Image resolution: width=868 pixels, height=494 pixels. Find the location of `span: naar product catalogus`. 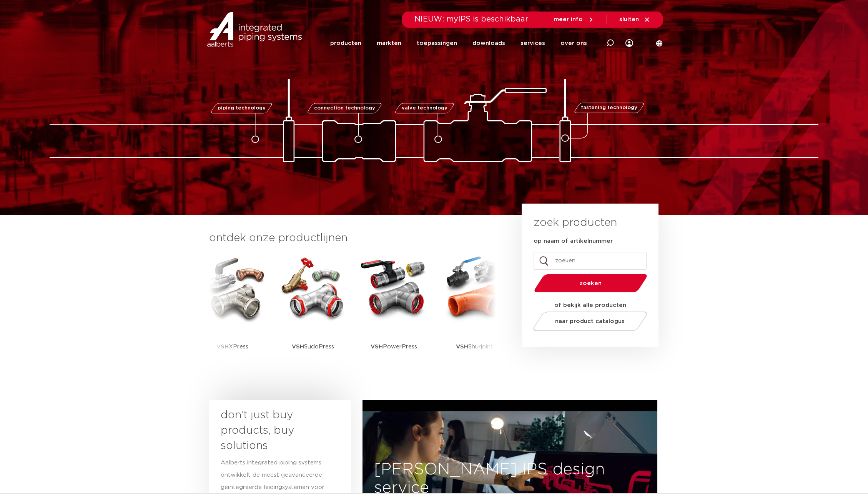

span: naar product catalogus is located at coordinates (590, 321).